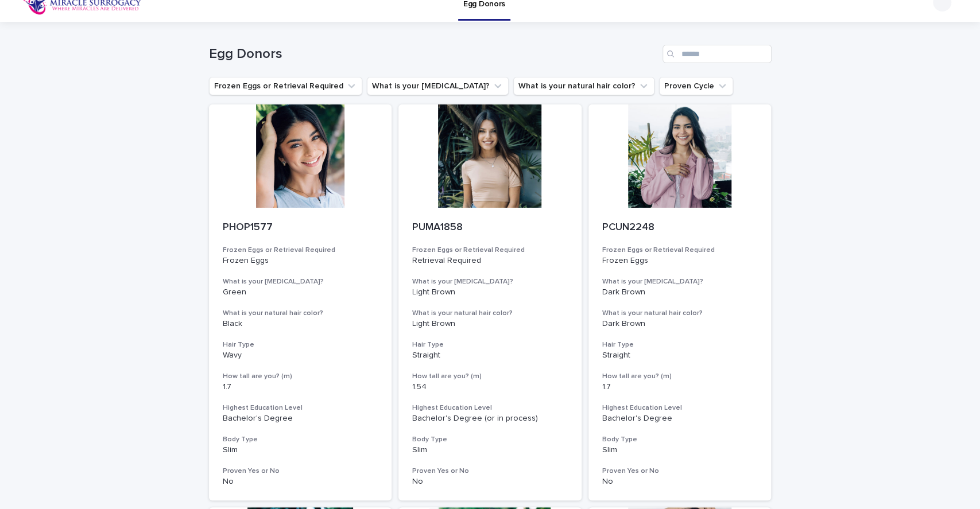 This screenshot has width=980, height=509. What do you see at coordinates (490, 387) in the screenshot?
I see `p: 1.54` at bounding box center [490, 387].